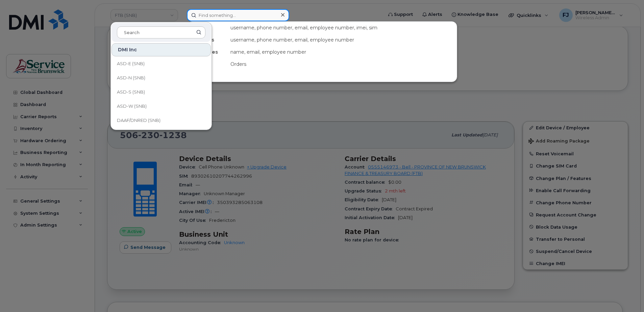 The width and height of the screenshot is (644, 312). I want to click on div: username, phone number, email, employee number, so click(342, 40).